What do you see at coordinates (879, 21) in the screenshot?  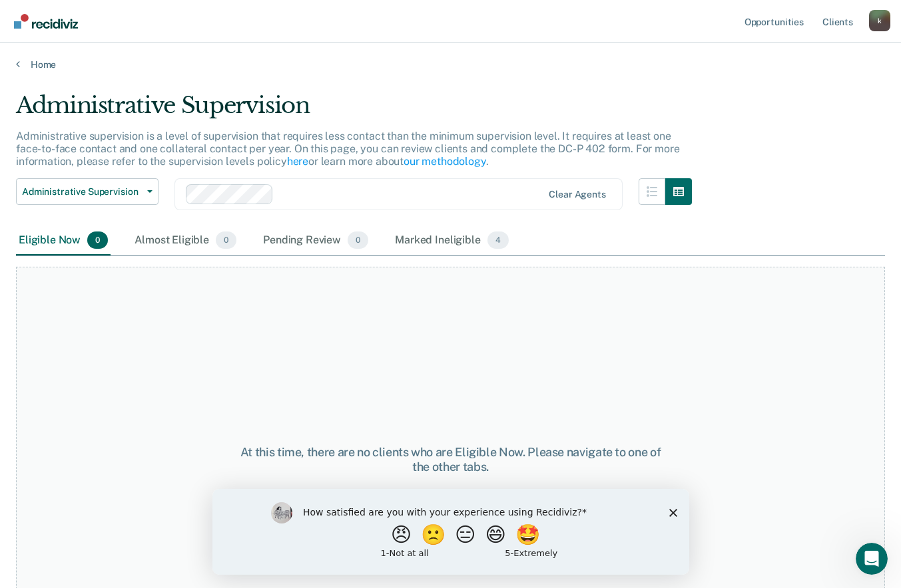 I see `button: Profile dropdown button` at bounding box center [879, 21].